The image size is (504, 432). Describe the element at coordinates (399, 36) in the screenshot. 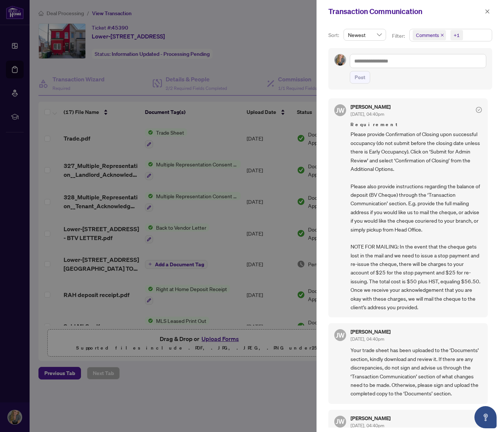

I see `p: Filter:` at that location.